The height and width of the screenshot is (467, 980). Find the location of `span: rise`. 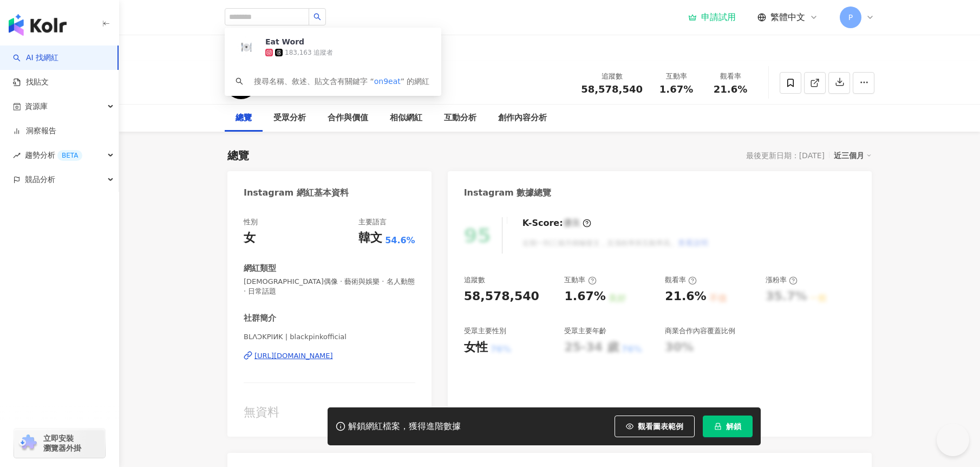

span: rise is located at coordinates (17, 155).